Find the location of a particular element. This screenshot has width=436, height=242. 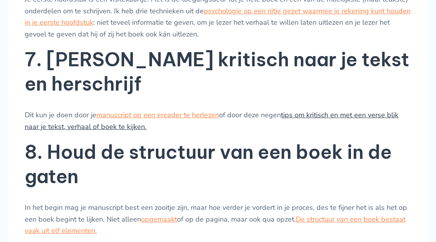

p: In het begin mag je manuscript best een zooitje zijn, maar hoe verder je vordert in je proces, de... is located at coordinates (218, 219).